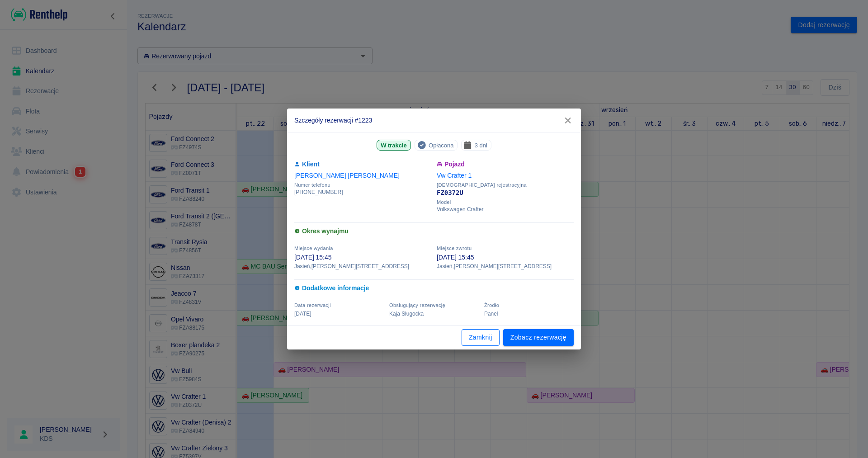  Describe the element at coordinates (393, 146) in the screenshot. I see `span: W trakcie` at that location.